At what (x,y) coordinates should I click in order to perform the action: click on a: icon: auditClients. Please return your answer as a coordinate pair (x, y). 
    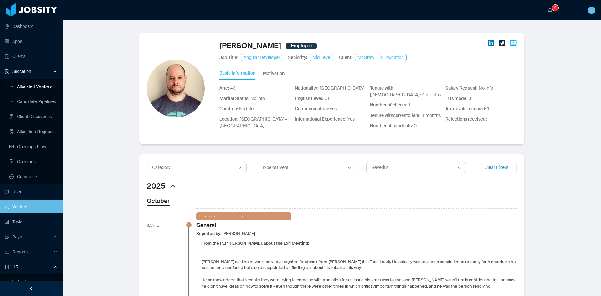
    Looking at the image, I should click on (31, 56).